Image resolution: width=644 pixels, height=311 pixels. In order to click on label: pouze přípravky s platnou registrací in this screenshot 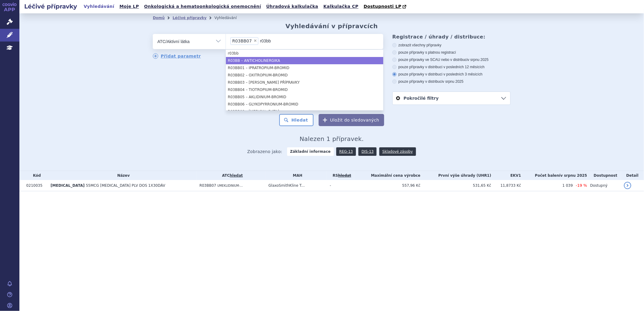, I will do `click(452, 52)`.